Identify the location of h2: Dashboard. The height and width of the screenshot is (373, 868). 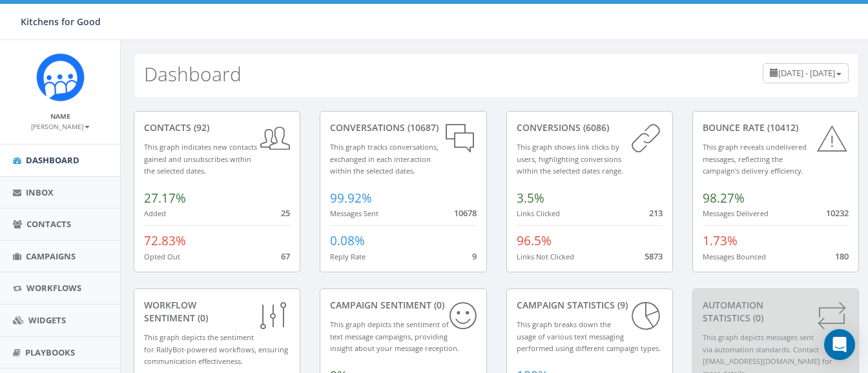
(192, 74).